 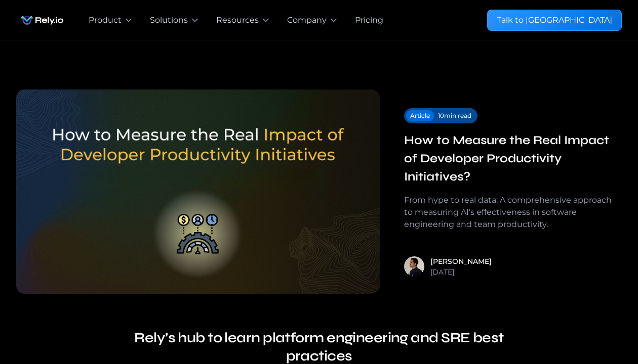 I want to click on div: 10, so click(x=441, y=116).